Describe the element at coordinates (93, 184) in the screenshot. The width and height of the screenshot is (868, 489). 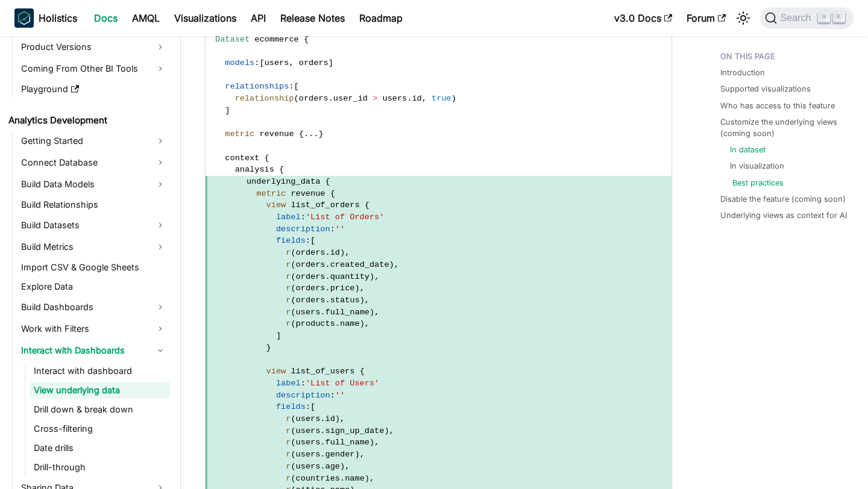
I see `a: Build Data Models` at that location.